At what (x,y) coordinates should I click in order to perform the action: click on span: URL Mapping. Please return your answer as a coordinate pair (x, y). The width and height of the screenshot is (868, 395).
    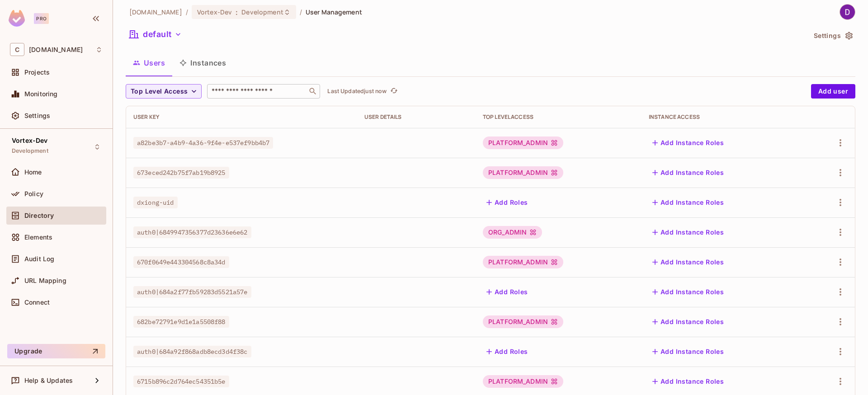
    Looking at the image, I should click on (45, 280).